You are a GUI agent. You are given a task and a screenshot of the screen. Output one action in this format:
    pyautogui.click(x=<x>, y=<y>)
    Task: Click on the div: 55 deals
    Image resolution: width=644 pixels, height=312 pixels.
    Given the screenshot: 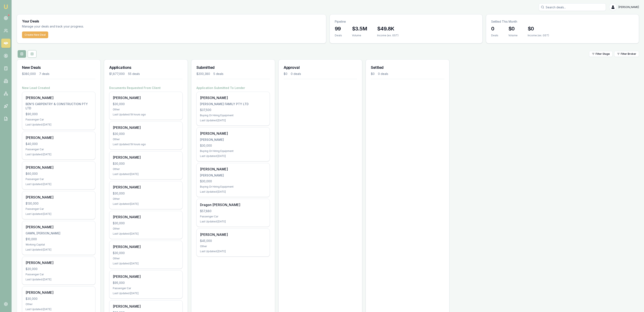 What is the action you would take?
    pyautogui.click(x=134, y=74)
    